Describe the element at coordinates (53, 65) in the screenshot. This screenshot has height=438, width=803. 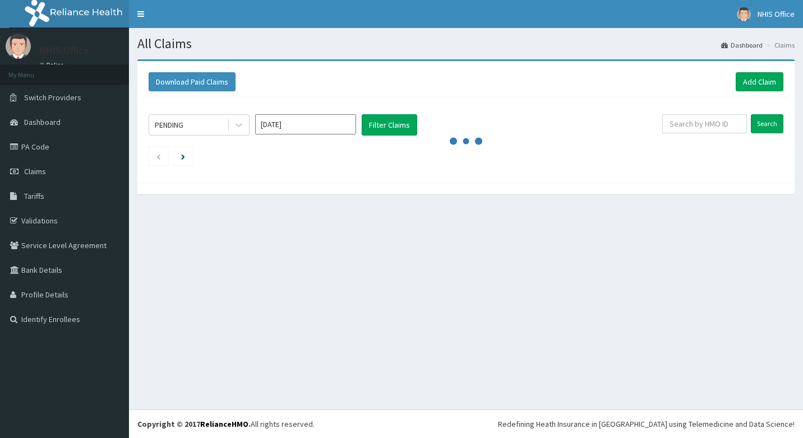
I see `a: Online` at that location.